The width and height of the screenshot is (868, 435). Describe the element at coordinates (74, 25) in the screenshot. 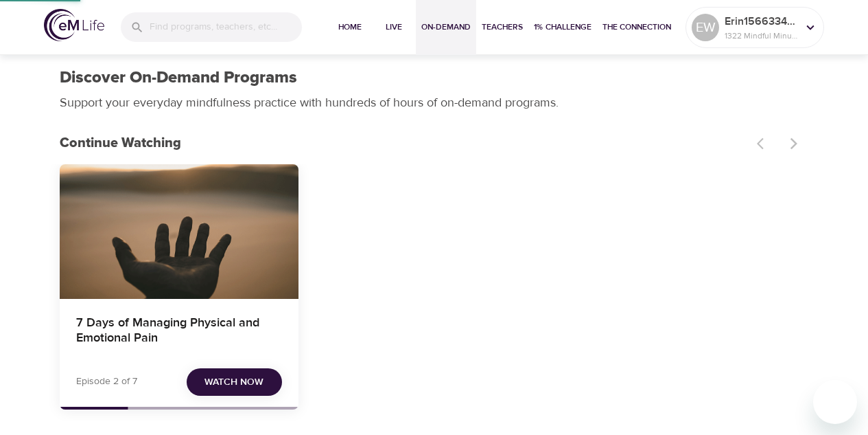

I see `img: logo` at that location.